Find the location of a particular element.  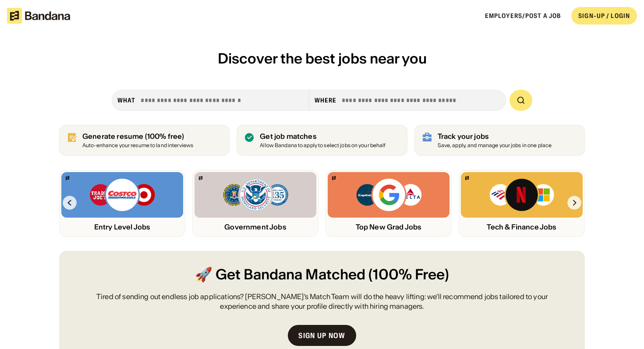

a: Bandana logoCapital One, Google, Delta logosTop New Grad Jobs is located at coordinates (389, 203).